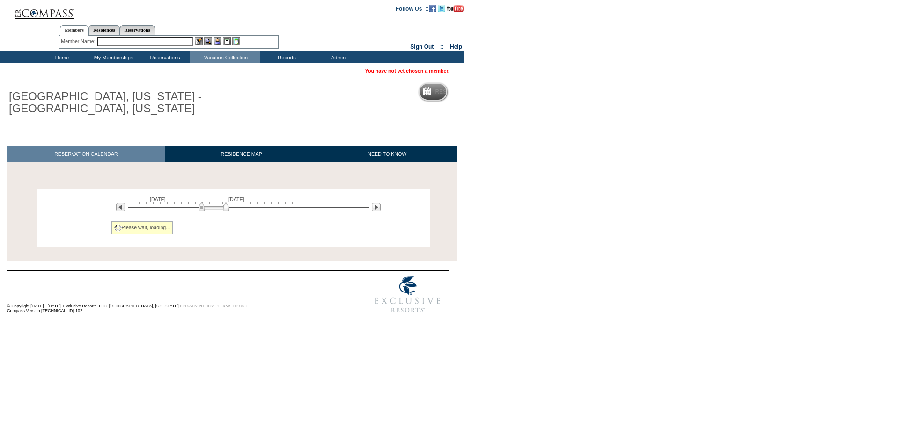 The image size is (899, 430). What do you see at coordinates (456, 47) in the screenshot?
I see `a: Help` at bounding box center [456, 47].